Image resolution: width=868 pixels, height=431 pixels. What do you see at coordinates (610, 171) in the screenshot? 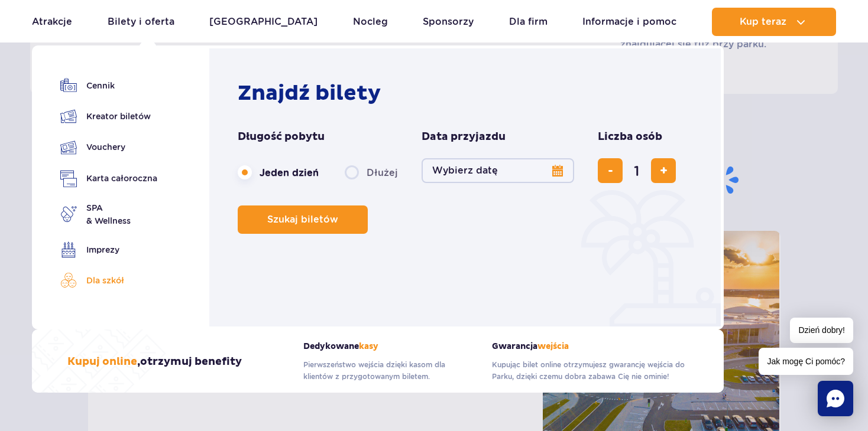
I see `button: usuń bilet` at bounding box center [610, 171].